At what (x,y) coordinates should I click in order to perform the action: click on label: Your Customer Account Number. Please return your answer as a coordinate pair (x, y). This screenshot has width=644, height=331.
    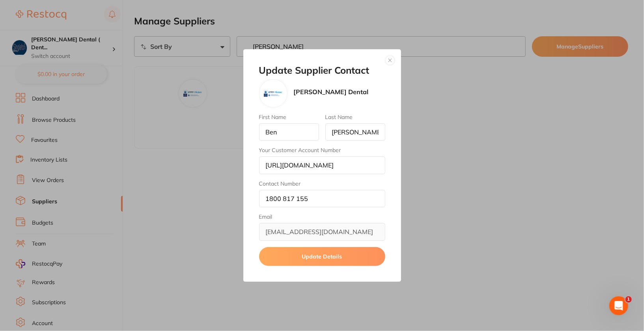
    Looking at the image, I should click on (322, 150).